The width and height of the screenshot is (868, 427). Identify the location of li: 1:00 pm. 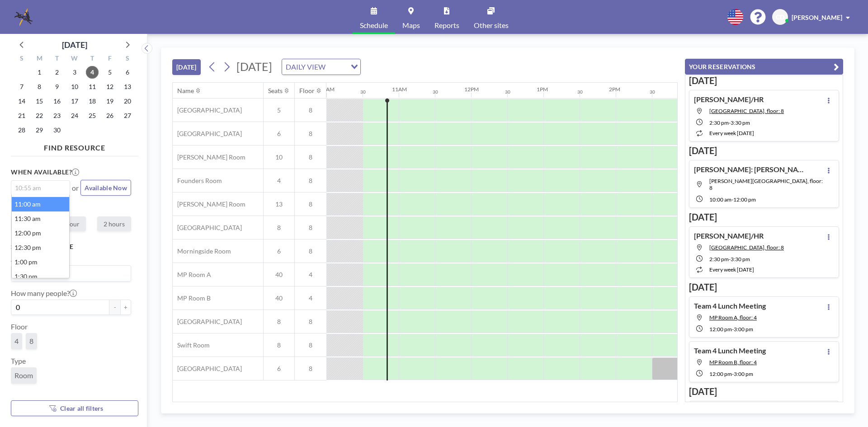
(40, 262).